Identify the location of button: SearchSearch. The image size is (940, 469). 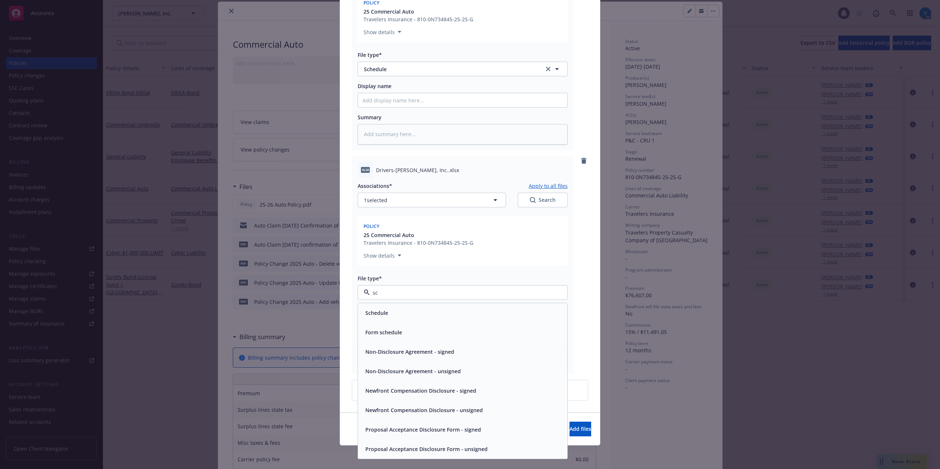
(542, 200).